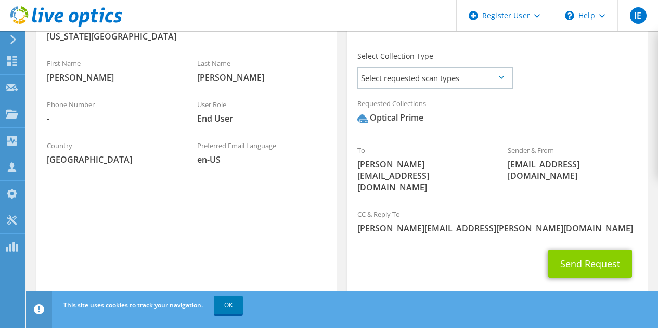  I want to click on a: OK, so click(228, 305).